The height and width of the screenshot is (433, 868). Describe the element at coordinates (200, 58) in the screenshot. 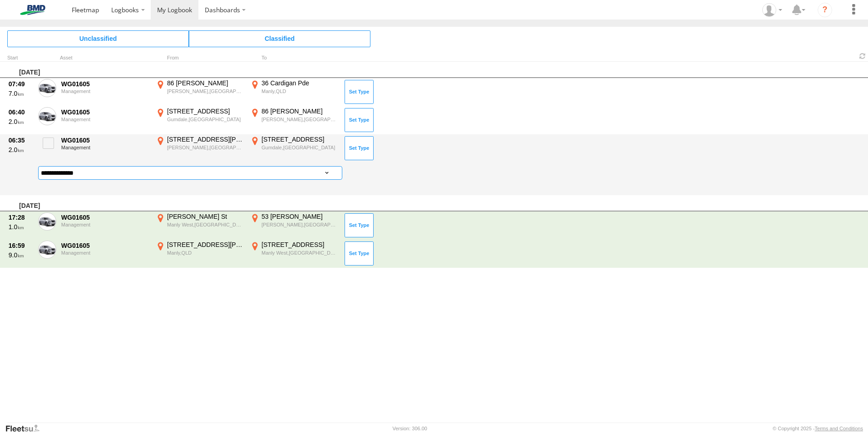

I see `div: From` at that location.